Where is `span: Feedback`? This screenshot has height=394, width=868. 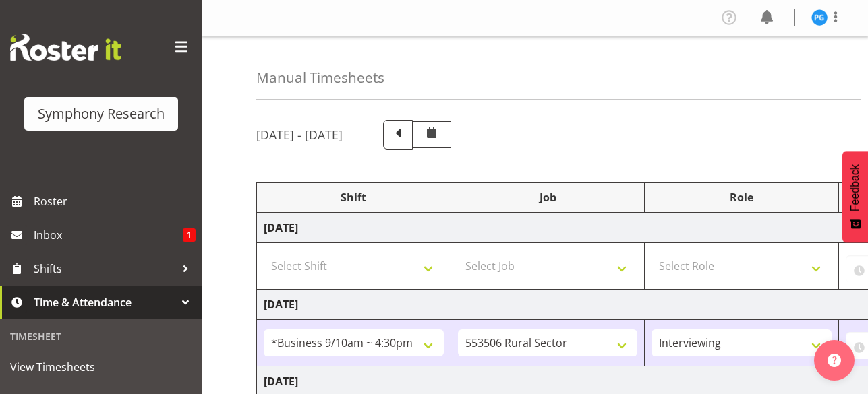 span: Feedback is located at coordinates (855, 188).